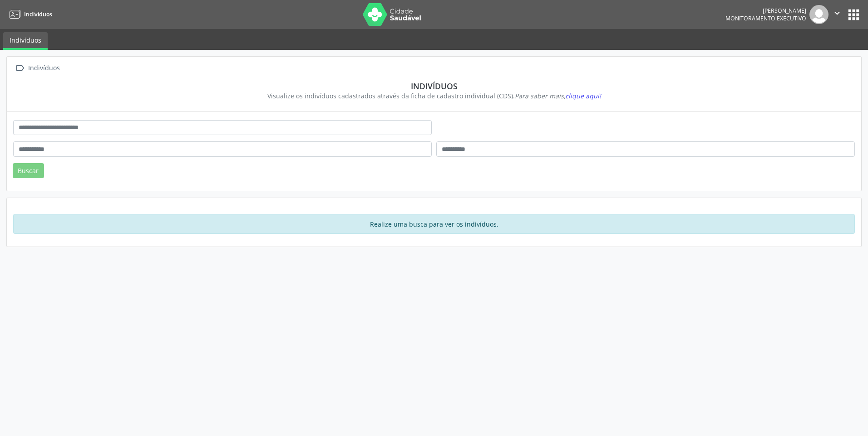  What do you see at coordinates (37, 68) in the screenshot?
I see `a:  Indivíduos` at bounding box center [37, 68].